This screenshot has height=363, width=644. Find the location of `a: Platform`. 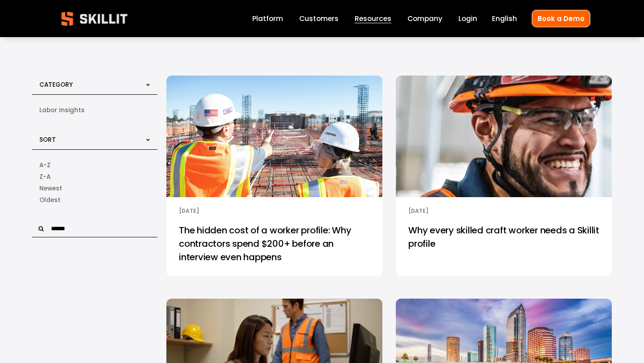

a: Platform is located at coordinates (268, 18).